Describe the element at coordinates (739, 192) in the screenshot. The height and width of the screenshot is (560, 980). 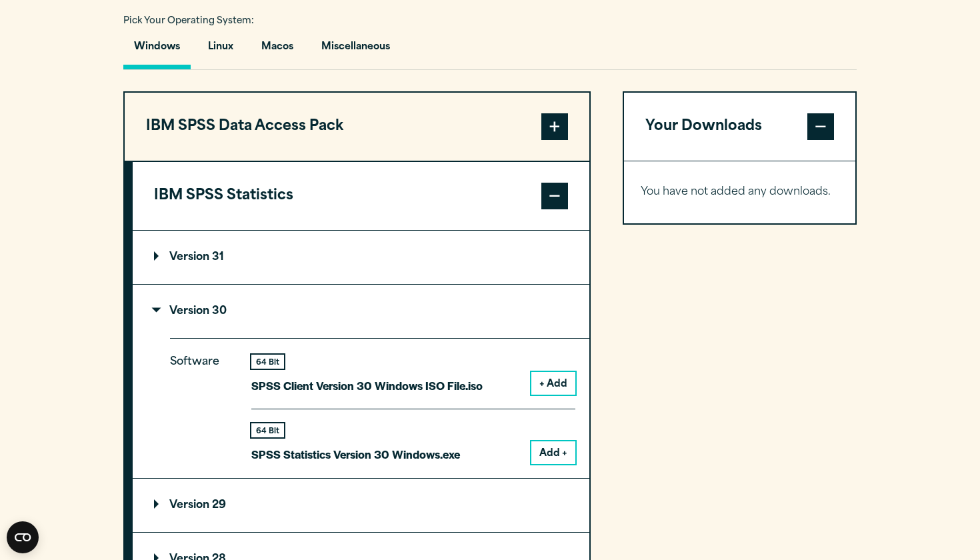
I see `div: Your Downloads` at that location.